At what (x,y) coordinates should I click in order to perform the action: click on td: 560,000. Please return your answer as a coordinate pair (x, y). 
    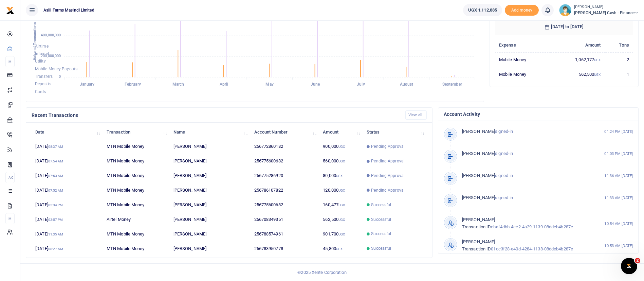
    Looking at the image, I should click on (341, 161).